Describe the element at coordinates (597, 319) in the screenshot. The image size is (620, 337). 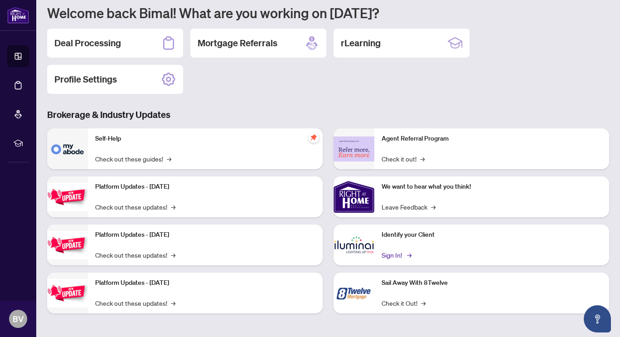
I see `button: Open asap` at that location.